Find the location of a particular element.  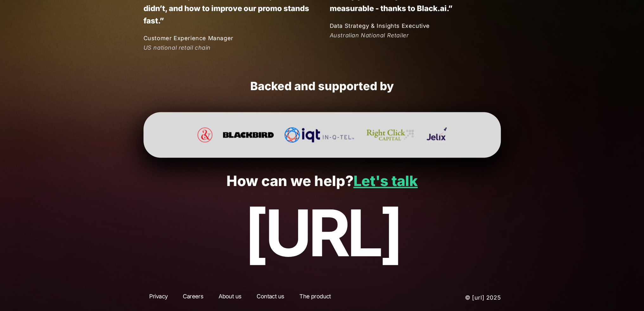

p: Customer Experience Manager is located at coordinates (229, 38).